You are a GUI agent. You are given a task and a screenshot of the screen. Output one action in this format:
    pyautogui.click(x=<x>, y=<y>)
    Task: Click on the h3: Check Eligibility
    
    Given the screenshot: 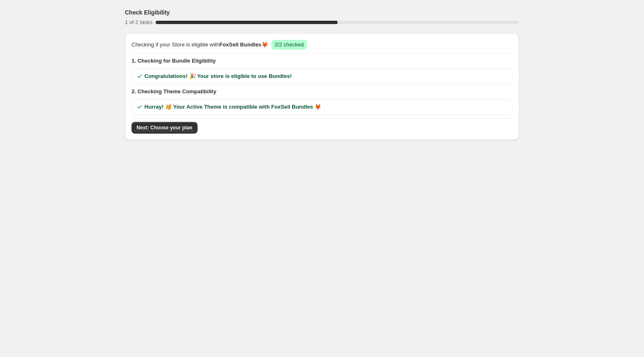 What is the action you would take?
    pyautogui.click(x=147, y=13)
    